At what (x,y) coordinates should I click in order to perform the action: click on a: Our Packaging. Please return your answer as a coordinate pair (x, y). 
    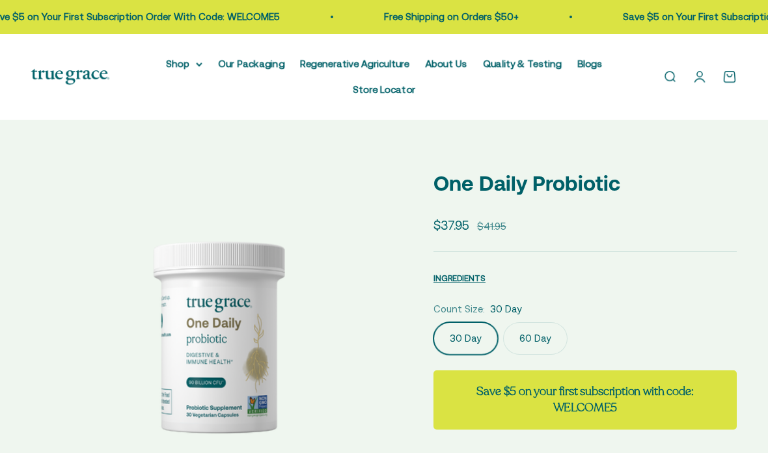
    Looking at the image, I should click on (251, 63).